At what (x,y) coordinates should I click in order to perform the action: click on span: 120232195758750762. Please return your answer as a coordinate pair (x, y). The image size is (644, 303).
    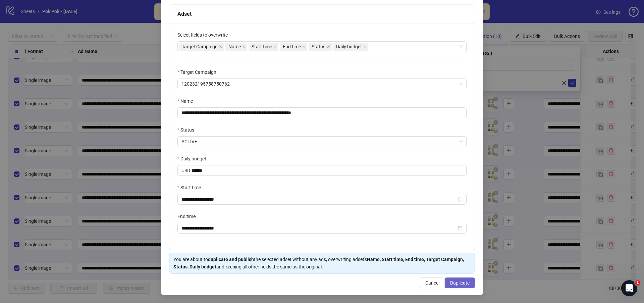
    Looking at the image, I should click on (322, 84).